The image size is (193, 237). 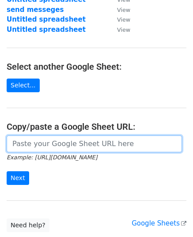 What do you see at coordinates (96, 67) in the screenshot?
I see `h4: Select another Google Sheet:` at bounding box center [96, 67].